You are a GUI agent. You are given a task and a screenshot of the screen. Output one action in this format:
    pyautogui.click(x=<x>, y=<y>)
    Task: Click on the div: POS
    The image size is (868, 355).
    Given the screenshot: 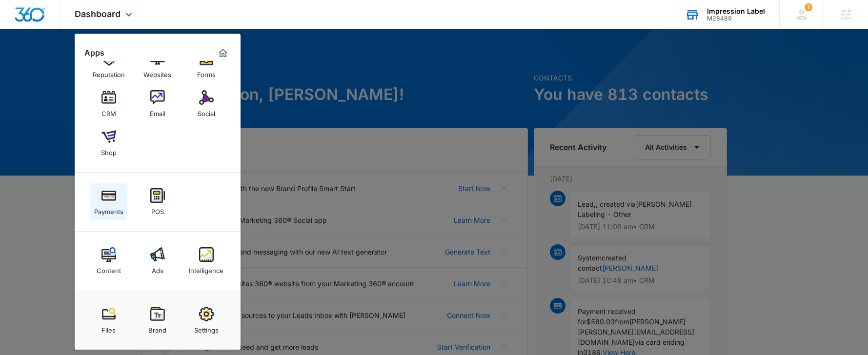 What is the action you would take?
    pyautogui.click(x=157, y=209)
    